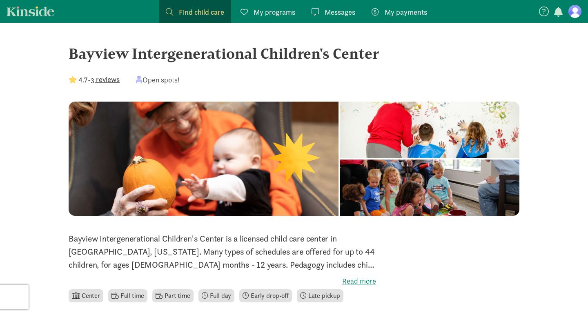 The width and height of the screenshot is (588, 315). I want to click on a: Kinside, so click(30, 11).